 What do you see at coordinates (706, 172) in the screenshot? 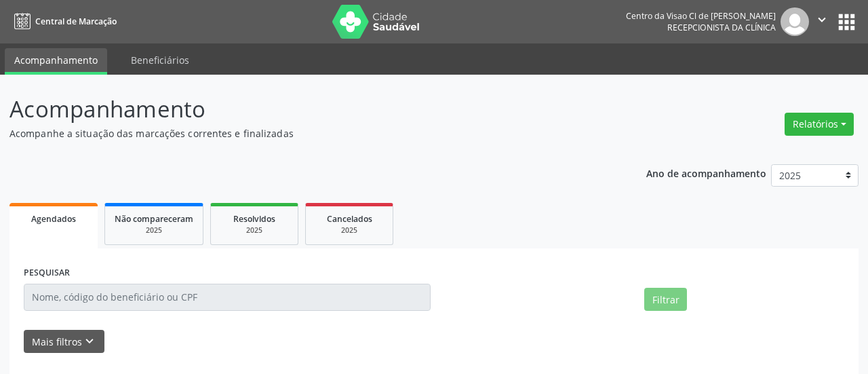
I see `p: Ano de acompanhamento` at bounding box center [706, 172].